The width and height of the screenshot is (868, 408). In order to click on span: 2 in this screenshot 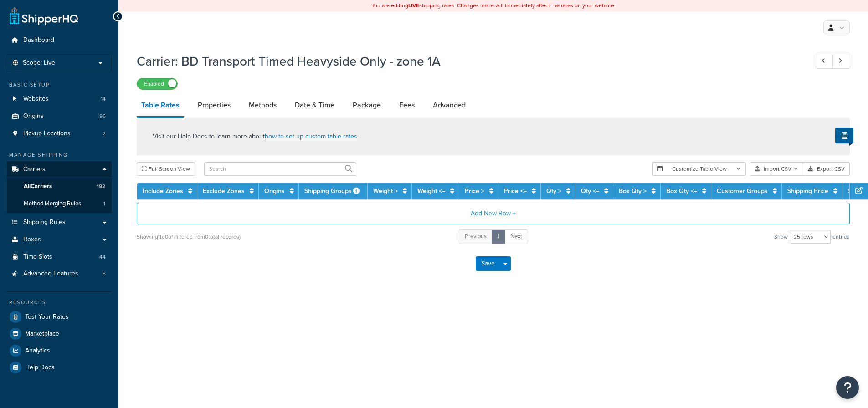, I will do `click(104, 133)`.